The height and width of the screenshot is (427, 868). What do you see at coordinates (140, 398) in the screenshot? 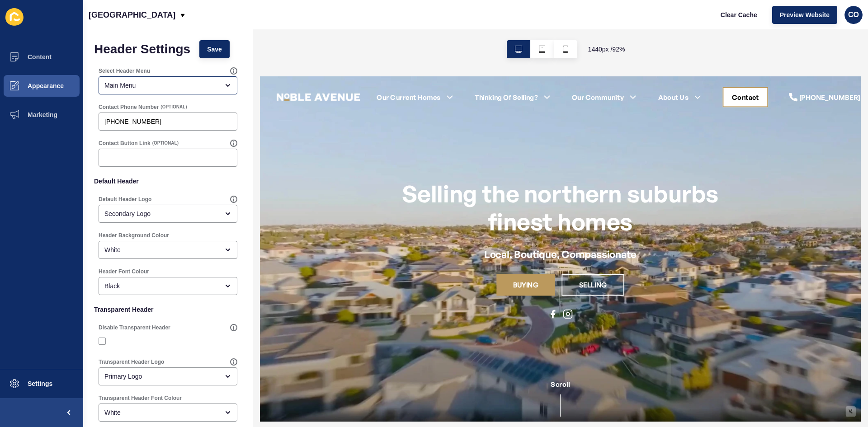
I see `label: Transparent Header Font Colour` at bounding box center [140, 398].